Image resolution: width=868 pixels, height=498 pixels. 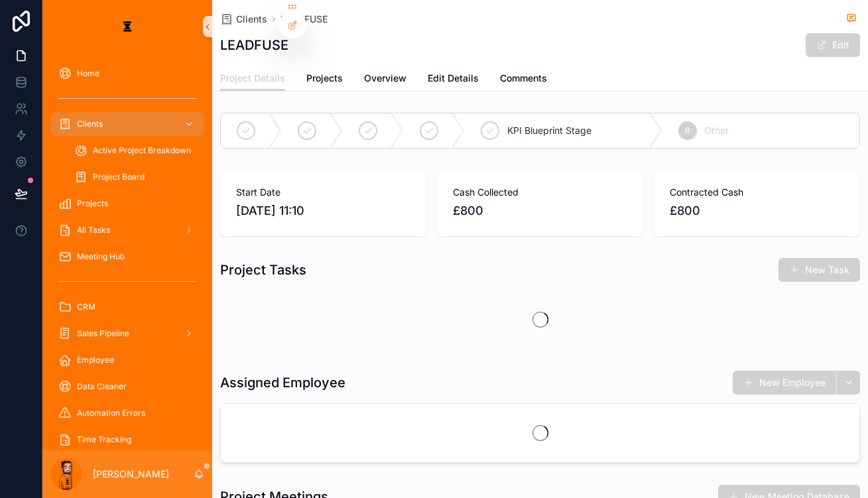 What do you see at coordinates (127, 257) in the screenshot?
I see `a: Meeting Hub` at bounding box center [127, 257].